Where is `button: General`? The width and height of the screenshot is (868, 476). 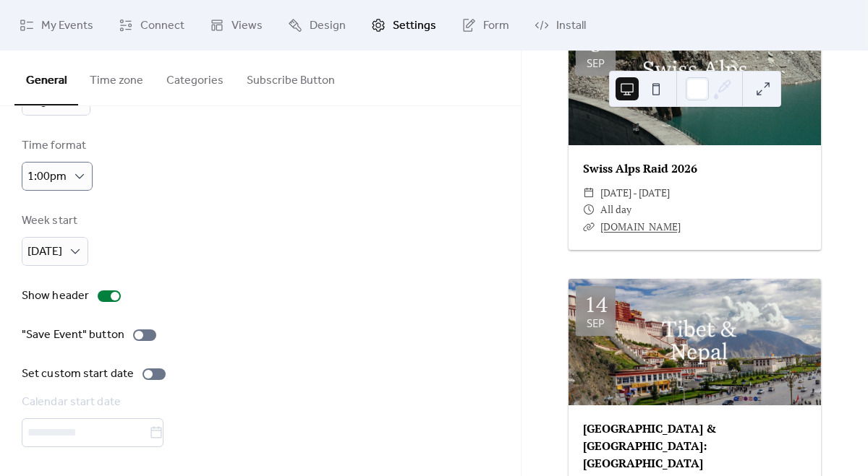
button: General is located at coordinates (47, 78).